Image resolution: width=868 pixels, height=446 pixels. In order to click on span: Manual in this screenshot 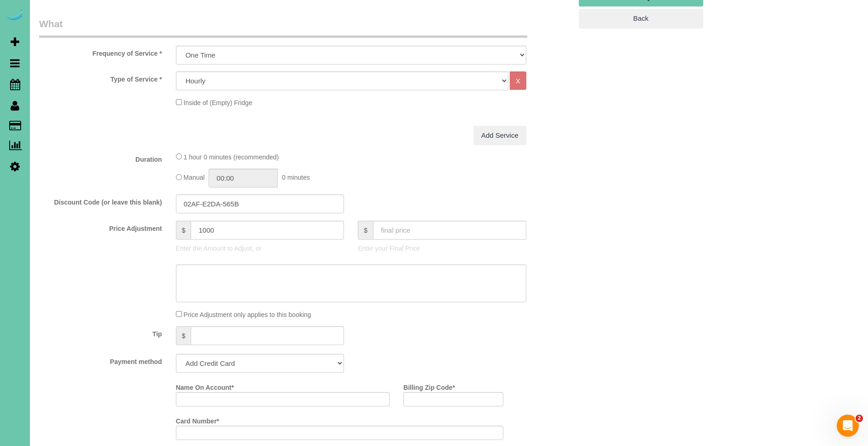, I will do `click(194, 177)`.